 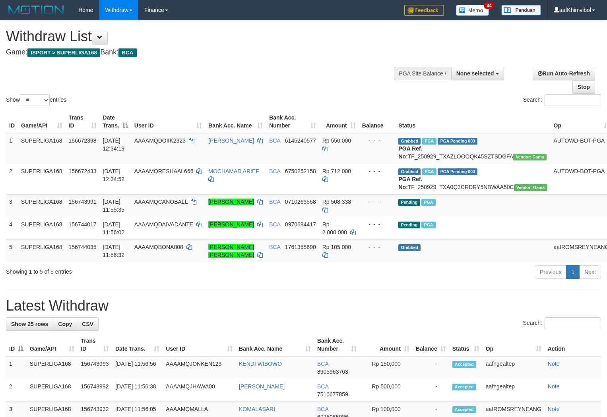 I want to click on th: Date Trans.: activate to sort column descending, so click(x=115, y=122).